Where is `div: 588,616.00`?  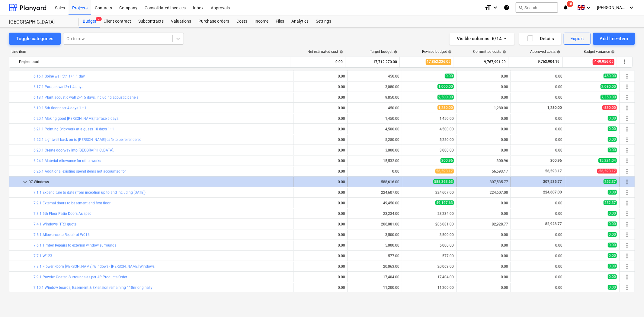
div: 588,616.00 is located at coordinates (375, 182).